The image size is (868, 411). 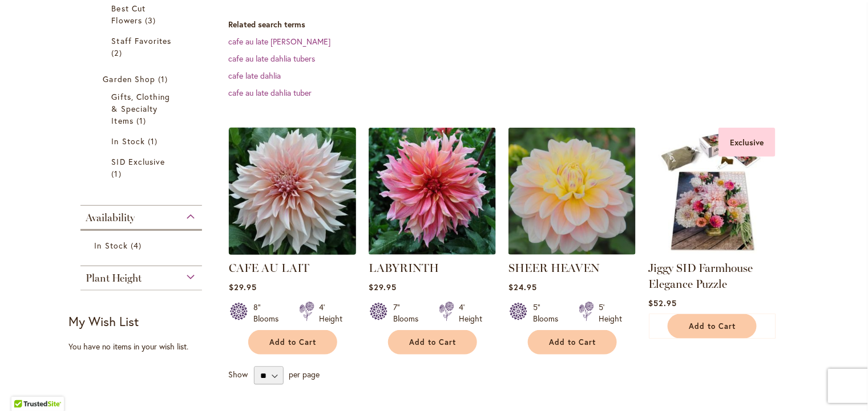 What do you see at coordinates (143, 109) in the screenshot?
I see `a: Gifts, Clothing &amp; Specialty Items` at bounding box center [143, 109].